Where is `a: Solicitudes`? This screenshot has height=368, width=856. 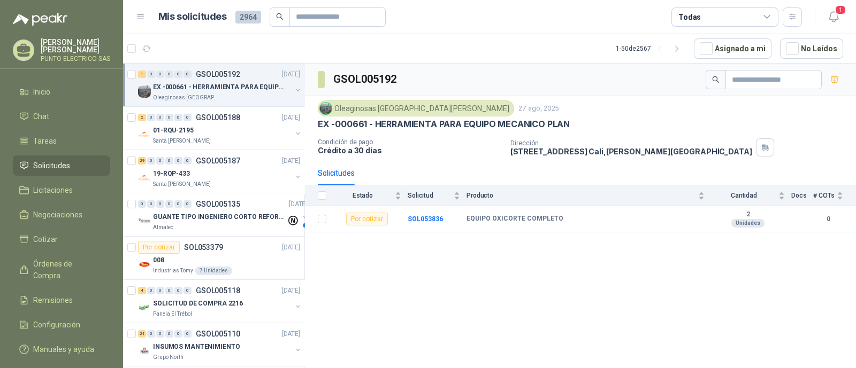
a: Solicitudes is located at coordinates (61, 166).